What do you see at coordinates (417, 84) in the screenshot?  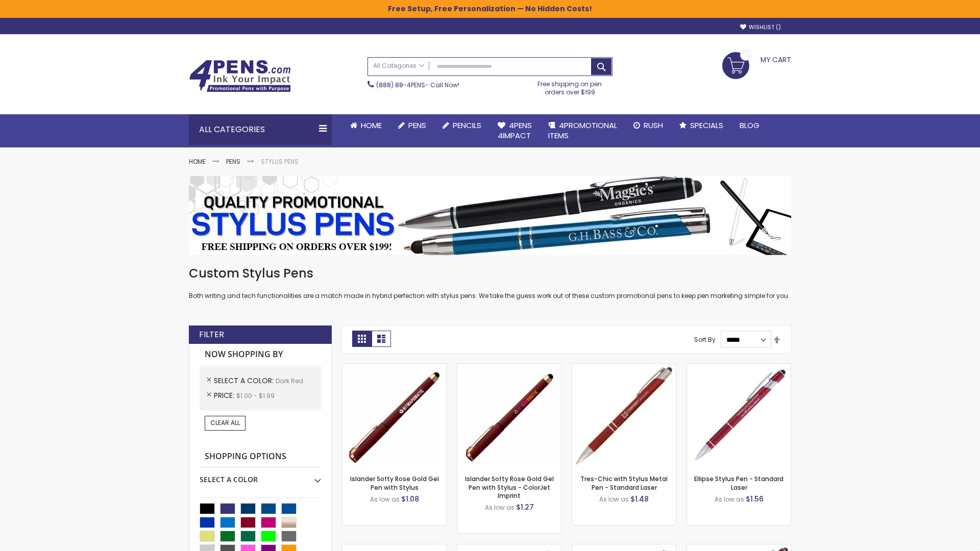 I see `span: - Call Now!` at bounding box center [417, 84].